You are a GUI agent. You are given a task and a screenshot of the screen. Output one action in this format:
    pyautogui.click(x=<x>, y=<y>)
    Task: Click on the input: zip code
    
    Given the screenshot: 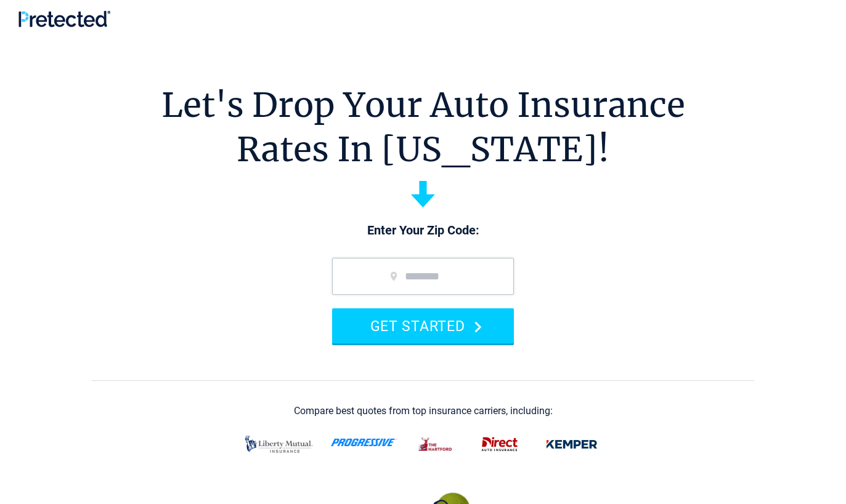 What is the action you would take?
    pyautogui.click(x=423, y=277)
    